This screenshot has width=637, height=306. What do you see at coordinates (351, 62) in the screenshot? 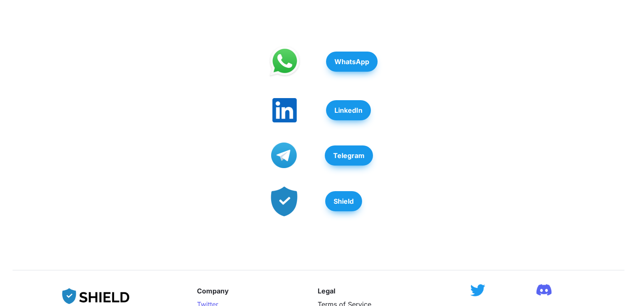
I see `button: WhatsApp` at bounding box center [351, 62].